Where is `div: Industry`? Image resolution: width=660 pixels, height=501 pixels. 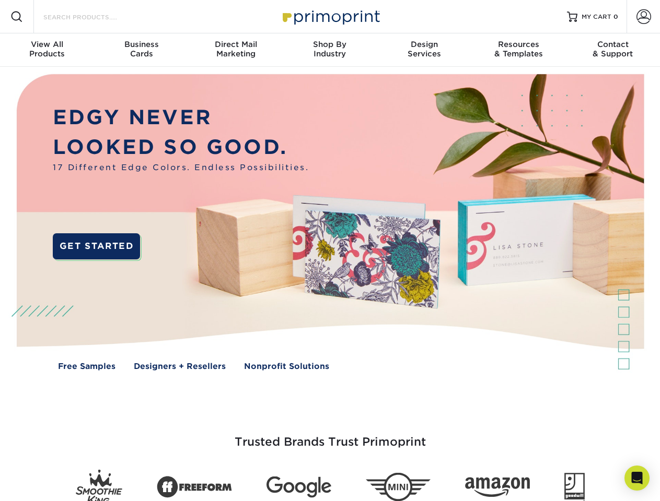
div: Industry is located at coordinates (330, 49).